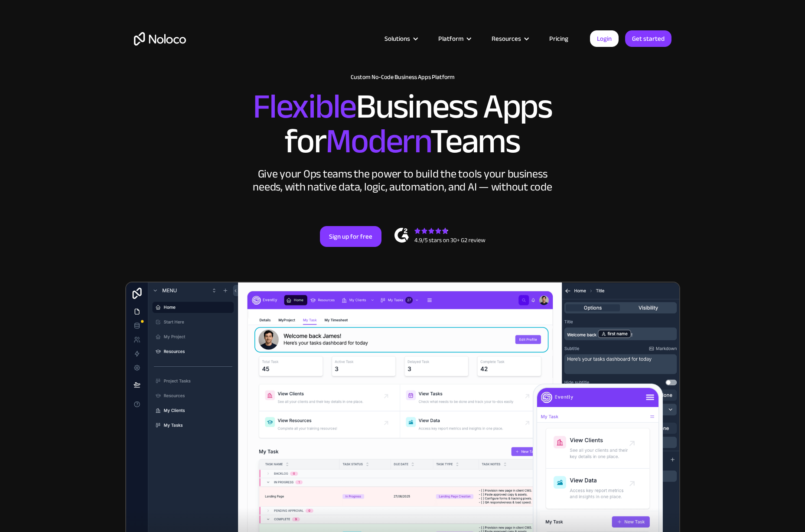  What do you see at coordinates (402, 180) in the screenshot?
I see `div: Give your Ops teams the power to build the tools your business needs, with native data, logic, au...` at bounding box center [402, 180].